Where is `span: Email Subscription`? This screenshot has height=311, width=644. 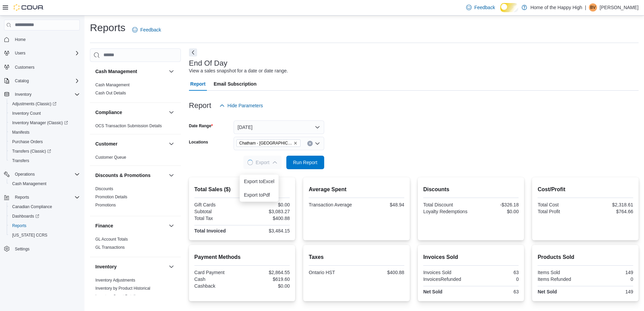
span: Email Subscription is located at coordinates (235, 84).